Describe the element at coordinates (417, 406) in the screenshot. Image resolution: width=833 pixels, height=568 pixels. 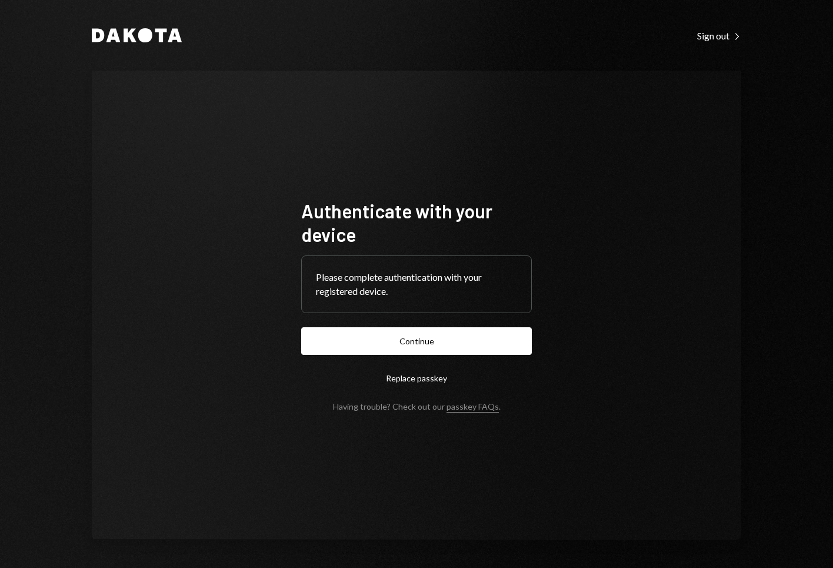
I see `div: Having trouble? Check out our .` at that location.